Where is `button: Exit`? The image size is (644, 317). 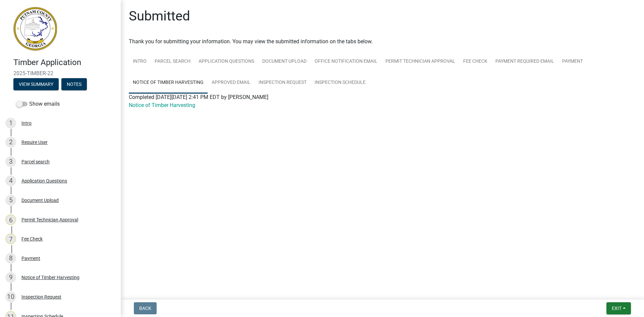
button: Exit is located at coordinates (618, 308).